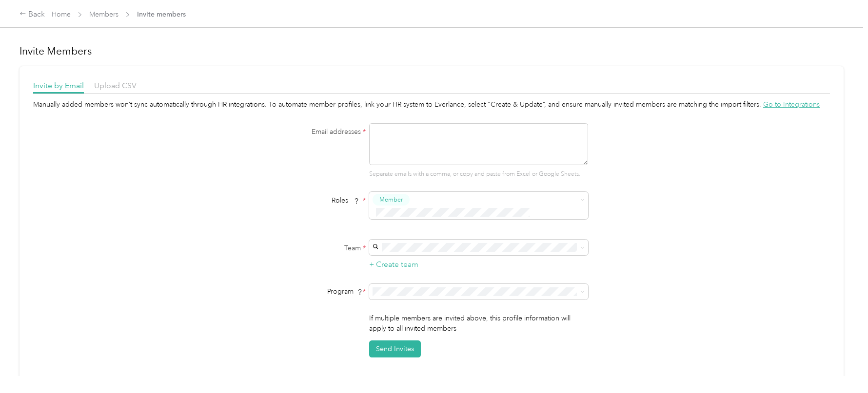 The width and height of the screenshot is (868, 393). I want to click on a: Home, so click(61, 14).